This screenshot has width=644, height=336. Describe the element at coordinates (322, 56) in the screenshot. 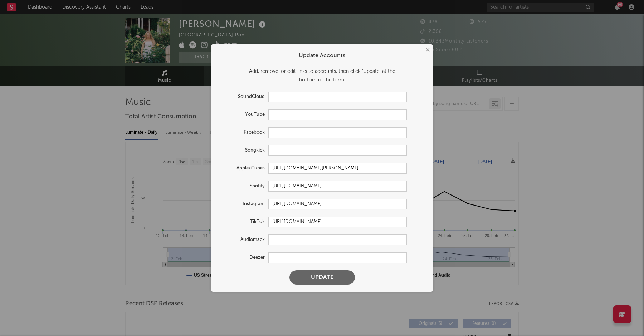

I see `div: Update Accounts` at that location.